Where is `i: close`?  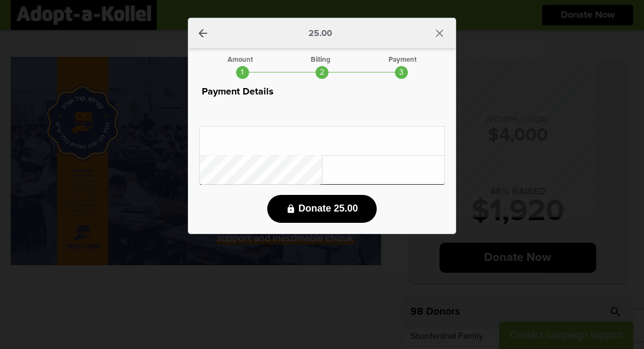 i: close is located at coordinates (440, 34).